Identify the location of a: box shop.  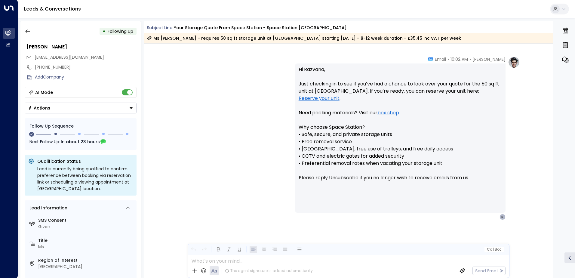
(388, 113).